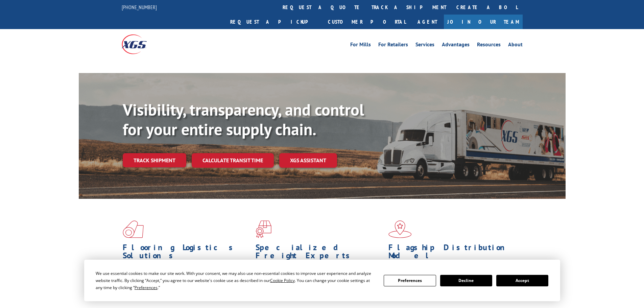 The image size is (644, 308). I want to click on h1: Specialized Freight Experts, so click(320, 253).